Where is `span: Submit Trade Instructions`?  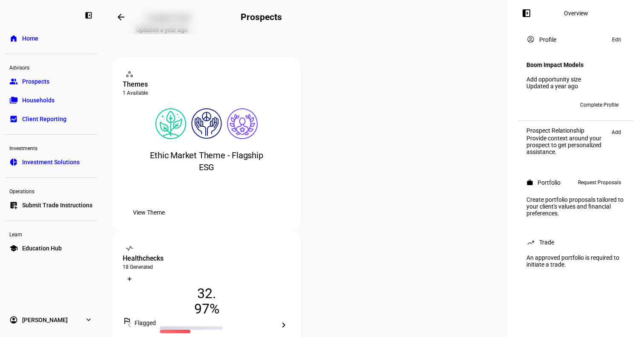
span: Submit Trade Instructions is located at coordinates (57, 205).